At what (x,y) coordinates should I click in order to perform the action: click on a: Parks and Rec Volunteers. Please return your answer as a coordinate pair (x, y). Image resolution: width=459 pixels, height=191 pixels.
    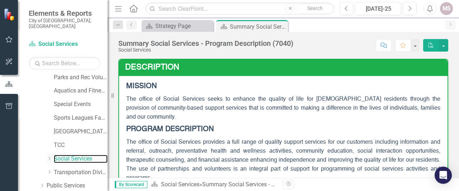
    Looking at the image, I should click on (81, 78).